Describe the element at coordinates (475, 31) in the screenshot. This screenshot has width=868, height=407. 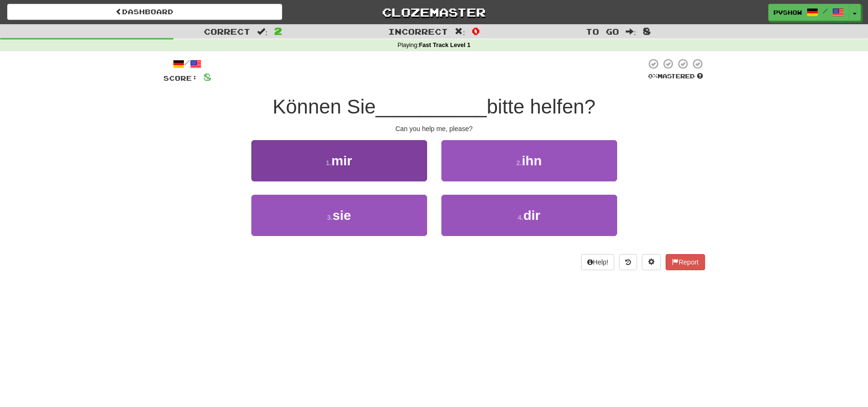
I see `span: 0` at that location.